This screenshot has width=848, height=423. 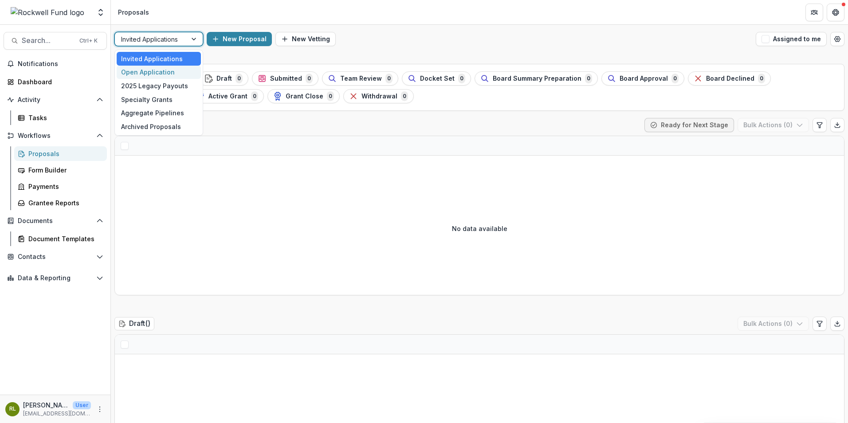 What do you see at coordinates (159, 59) in the screenshot?
I see `div: Invited Applications` at bounding box center [159, 59].